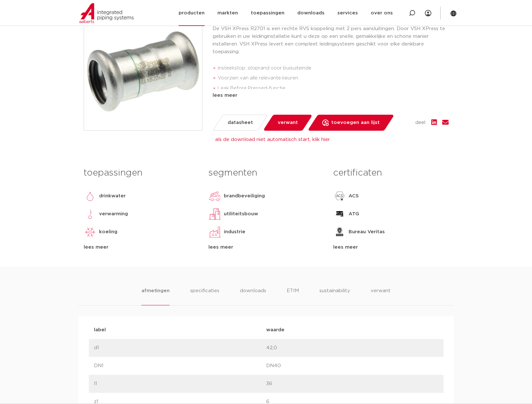  Describe the element at coordinates (366, 232) in the screenshot. I see `p: Bureau Veritas` at that location.